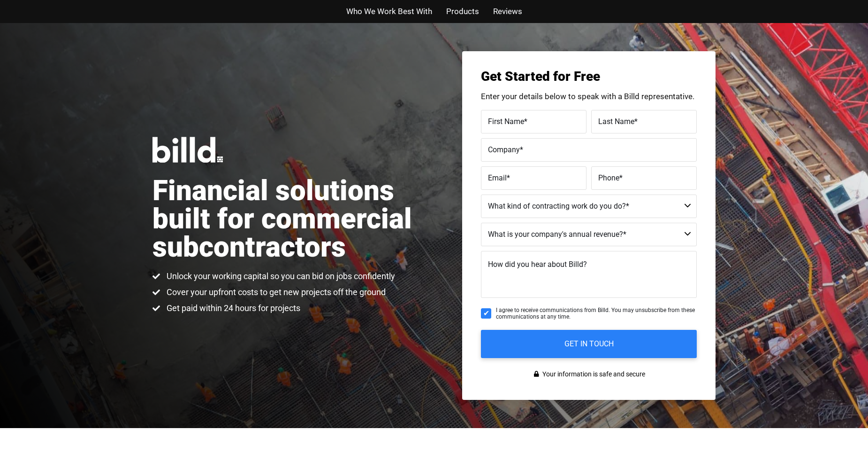  I want to click on span: Last Name, so click(616, 121).